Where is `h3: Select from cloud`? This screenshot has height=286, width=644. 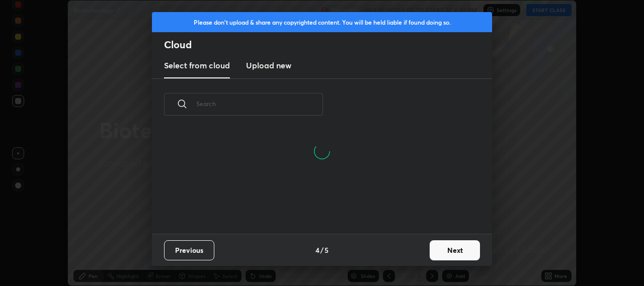 h3: Select from cloud is located at coordinates (197, 65).